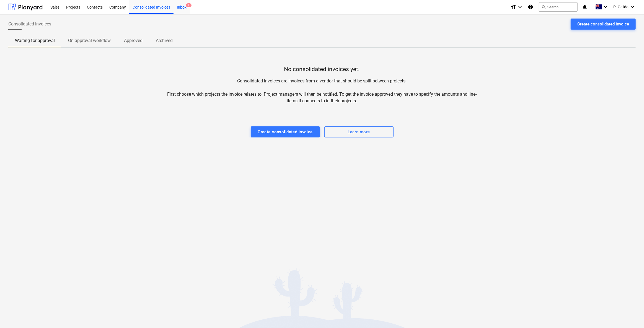 Image resolution: width=644 pixels, height=328 pixels. What do you see at coordinates (544, 7) in the screenshot?
I see `span: search` at bounding box center [544, 7].